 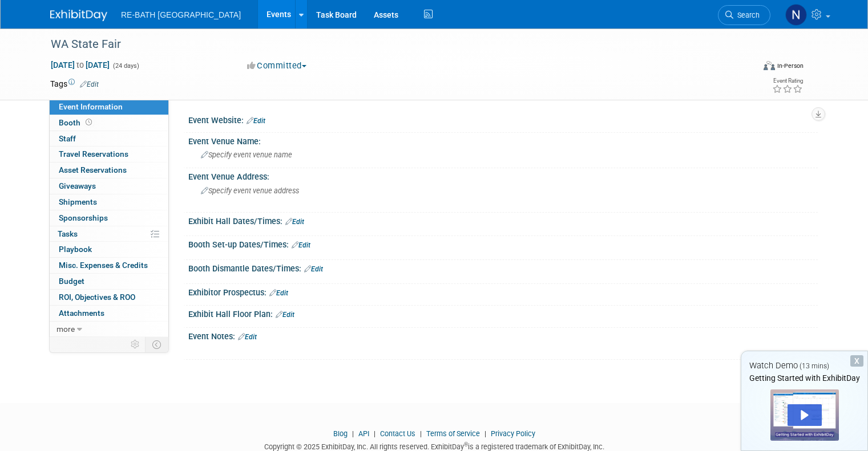 I want to click on a: Giveaways, so click(x=109, y=186).